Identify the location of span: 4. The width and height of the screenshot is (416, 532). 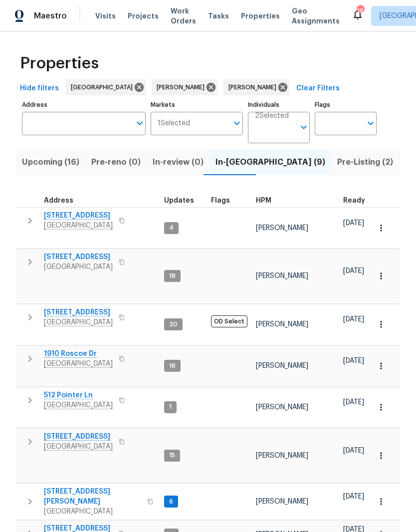
(171, 227).